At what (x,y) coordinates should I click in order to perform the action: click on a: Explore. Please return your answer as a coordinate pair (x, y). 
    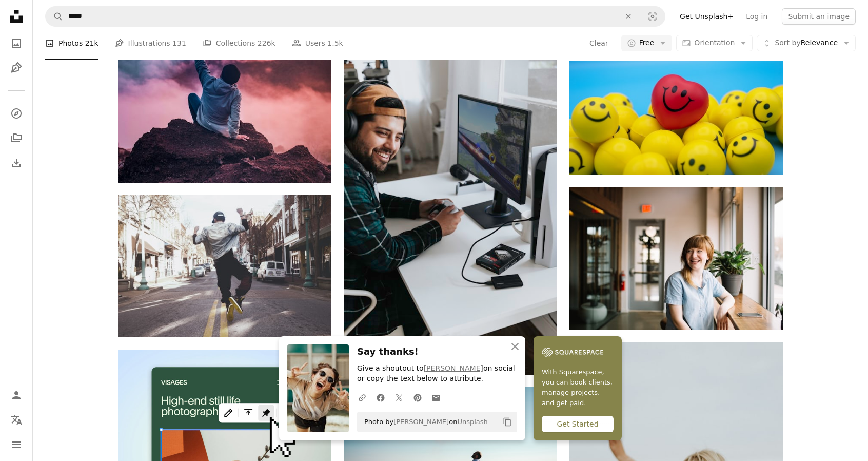
    Looking at the image, I should click on (16, 113).